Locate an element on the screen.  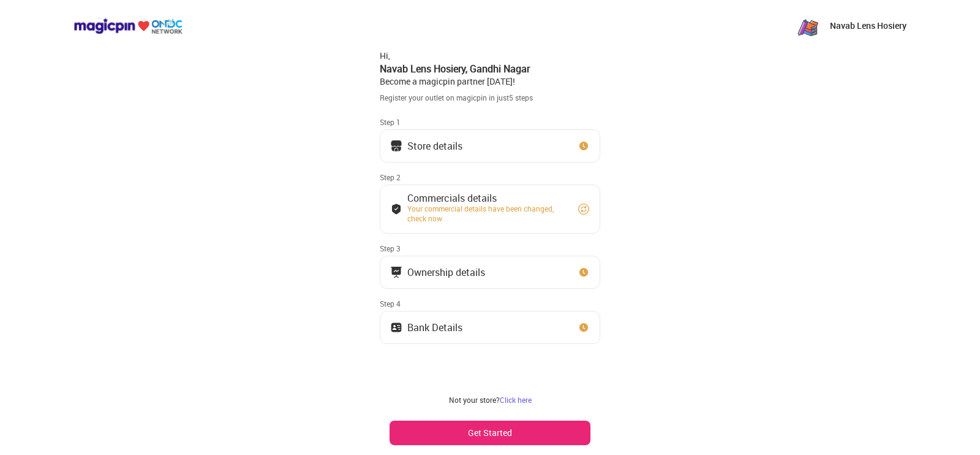
div: Step 2 is located at coordinates (490, 177).